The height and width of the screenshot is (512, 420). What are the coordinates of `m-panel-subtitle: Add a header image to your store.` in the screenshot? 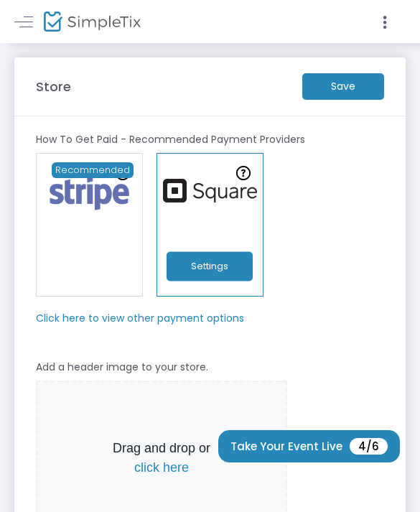 It's located at (122, 367).